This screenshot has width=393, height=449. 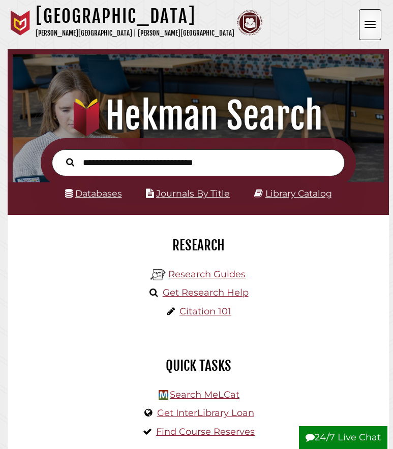 I want to click on i: Search, so click(x=70, y=163).